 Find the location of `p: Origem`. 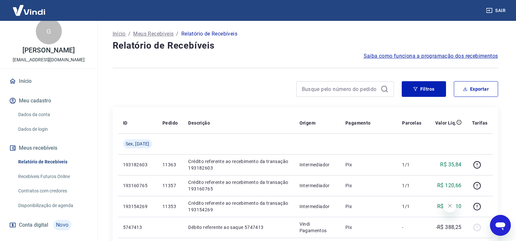

p: Origem is located at coordinates (307, 123).